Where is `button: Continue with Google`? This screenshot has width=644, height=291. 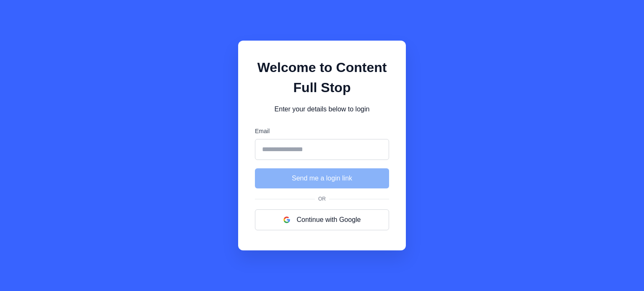 button: Continue with Google is located at coordinates (322, 220).